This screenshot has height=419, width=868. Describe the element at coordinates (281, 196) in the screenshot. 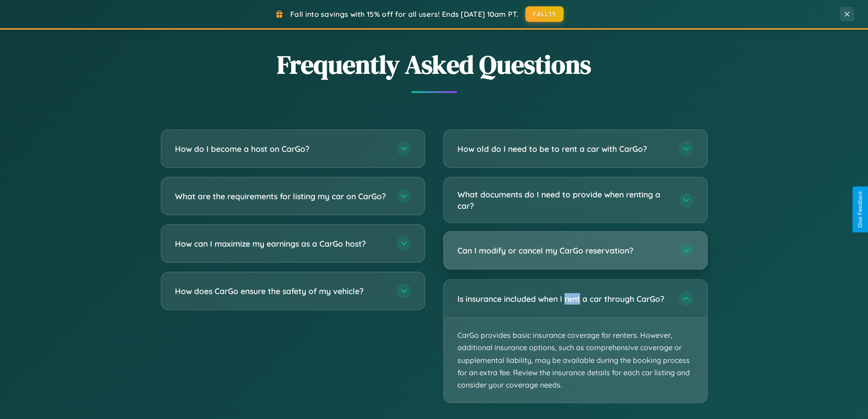

I see `h3: What are the requirements for listing my car on CarGo?` at that location.